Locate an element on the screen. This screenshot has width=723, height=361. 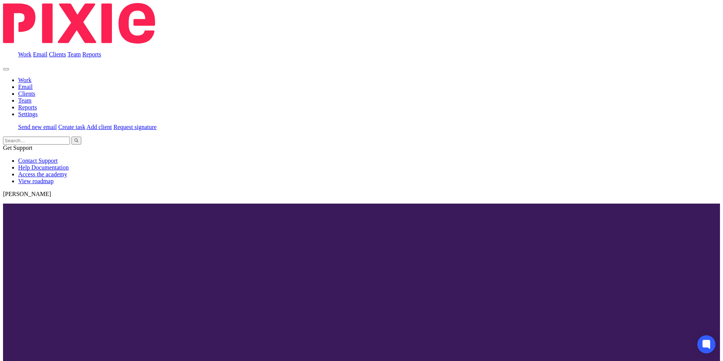
a: Settings is located at coordinates (28, 114).